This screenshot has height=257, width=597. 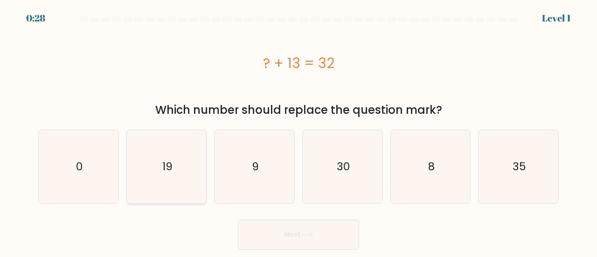 What do you see at coordinates (343, 167) in the screenshot?
I see `text: 30` at bounding box center [343, 167].